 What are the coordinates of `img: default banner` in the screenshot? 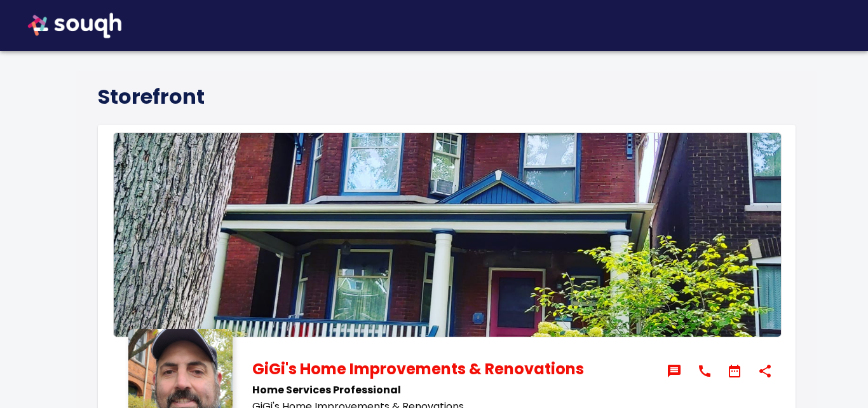 It's located at (447, 235).